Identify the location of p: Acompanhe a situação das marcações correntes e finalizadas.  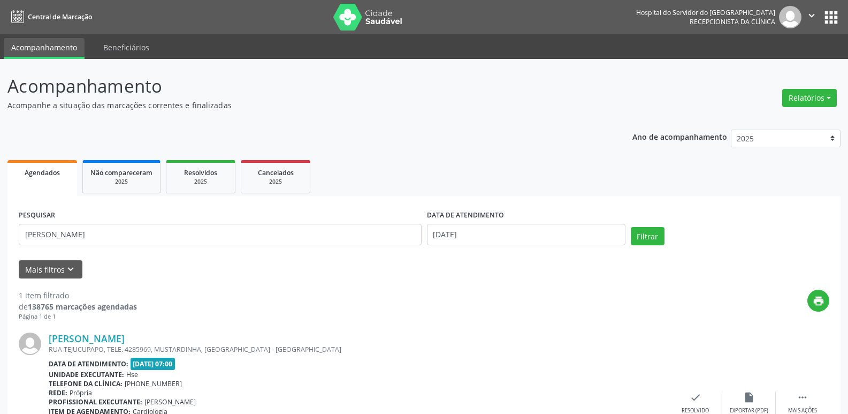
(299, 105).